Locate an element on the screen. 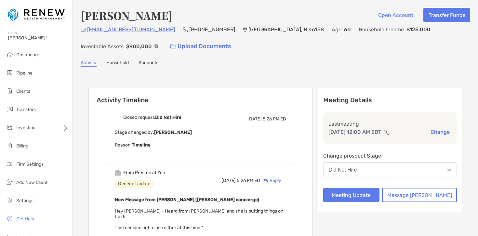  button: Transfer Funds is located at coordinates (447, 15).